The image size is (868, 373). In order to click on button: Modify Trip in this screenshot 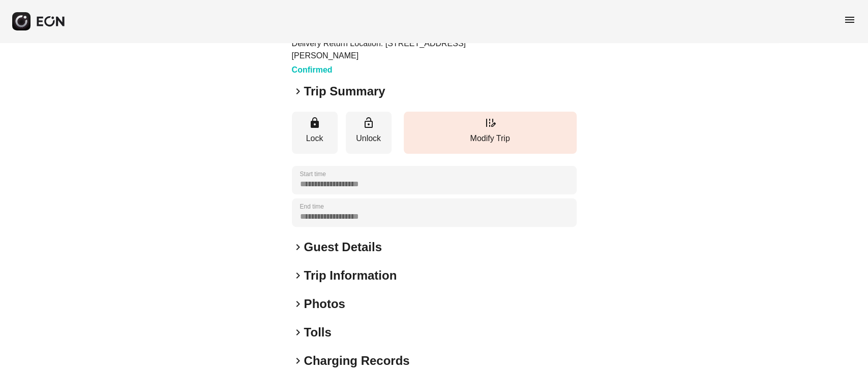, I will do `click(490, 132)`.